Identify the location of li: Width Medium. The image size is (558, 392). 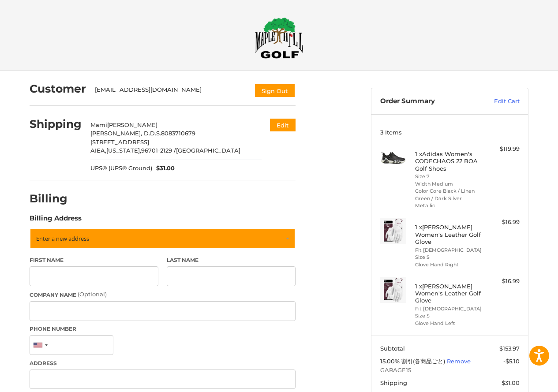
(449, 184).